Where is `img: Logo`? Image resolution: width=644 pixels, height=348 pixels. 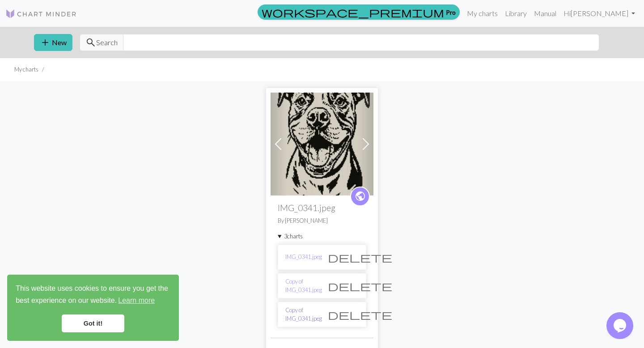
img: Logo is located at coordinates (41, 14).